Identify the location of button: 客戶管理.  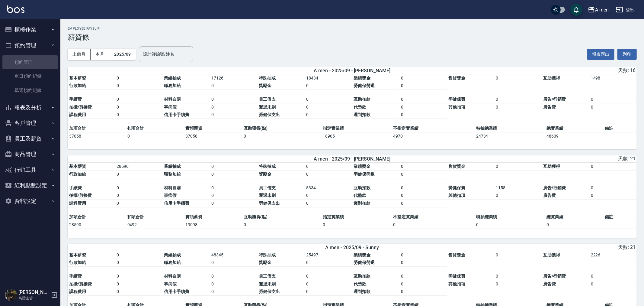
(30, 123).